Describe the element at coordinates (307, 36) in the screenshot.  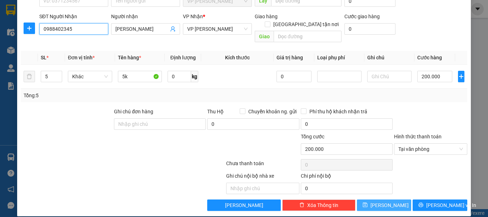
I see `input: Dọc đường` at that location.